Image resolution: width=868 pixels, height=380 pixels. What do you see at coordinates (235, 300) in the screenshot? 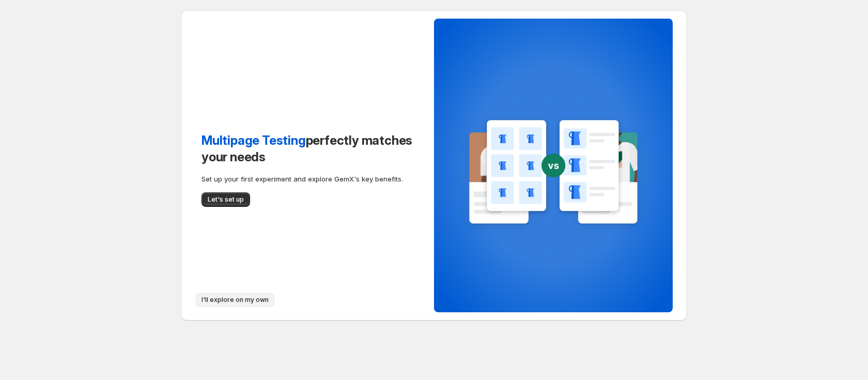
I see `button: I'll explore on my own` at bounding box center [235, 300].